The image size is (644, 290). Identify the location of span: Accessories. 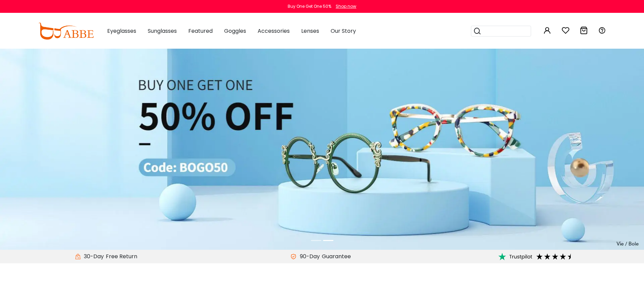
(274, 31).